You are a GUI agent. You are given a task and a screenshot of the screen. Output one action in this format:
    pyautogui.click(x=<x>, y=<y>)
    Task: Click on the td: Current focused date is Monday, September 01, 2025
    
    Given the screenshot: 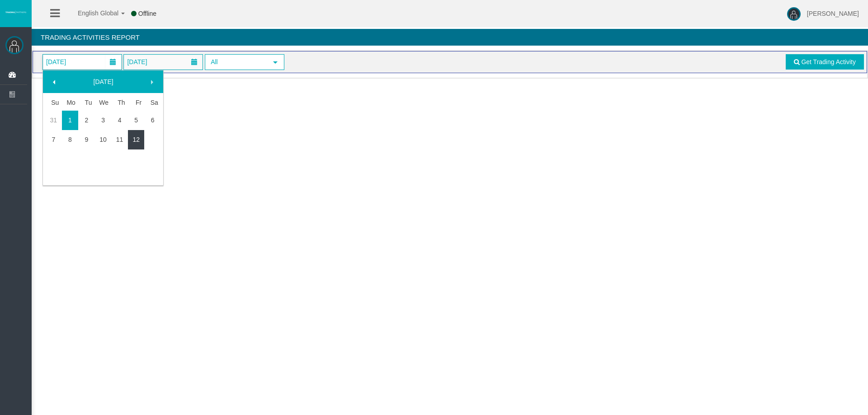 What is the action you would take?
    pyautogui.click(x=70, y=120)
    